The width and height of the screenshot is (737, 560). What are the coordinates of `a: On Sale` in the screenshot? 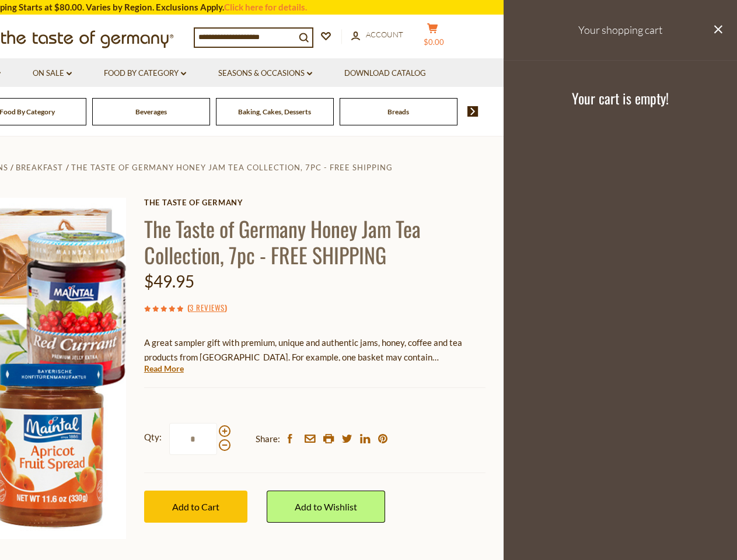 It's located at (52, 74).